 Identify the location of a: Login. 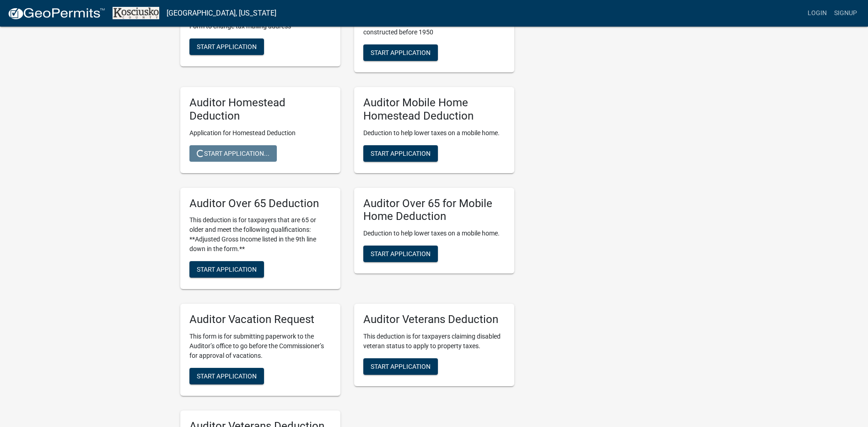
(817, 13).